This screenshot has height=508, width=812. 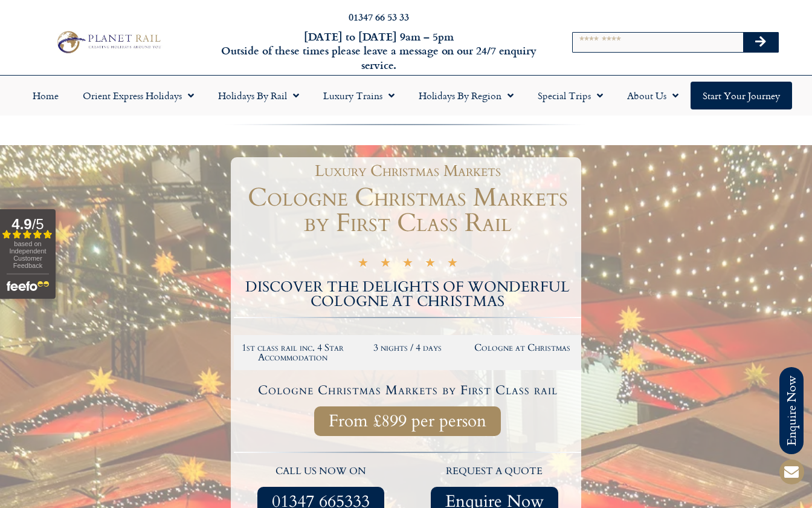 What do you see at coordinates (741, 95) in the screenshot?
I see `a: Start your Journey` at bounding box center [741, 95].